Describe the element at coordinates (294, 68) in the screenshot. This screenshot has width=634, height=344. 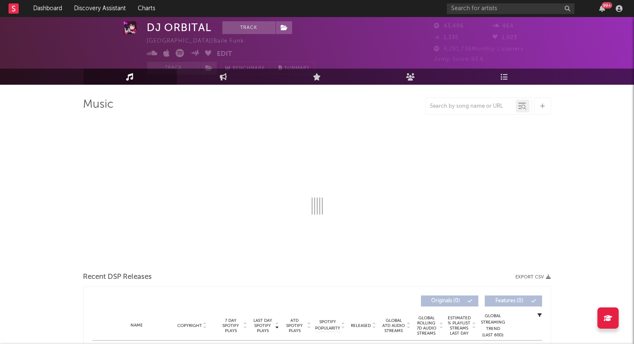
I see `button: Summary` at that location.